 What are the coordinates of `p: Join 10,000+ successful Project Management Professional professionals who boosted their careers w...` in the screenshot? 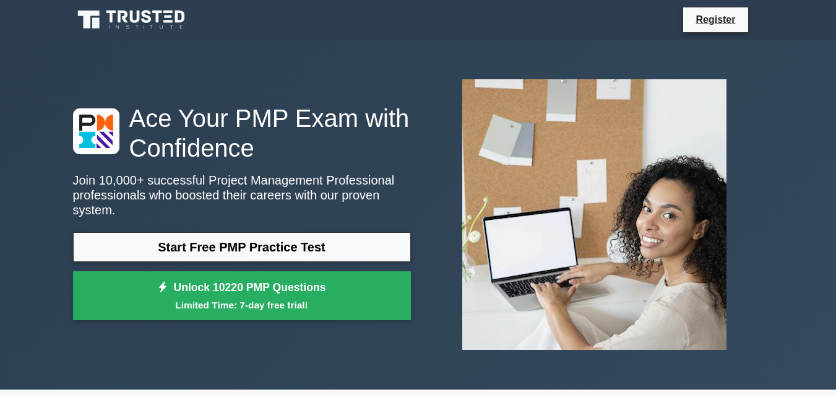 It's located at (242, 195).